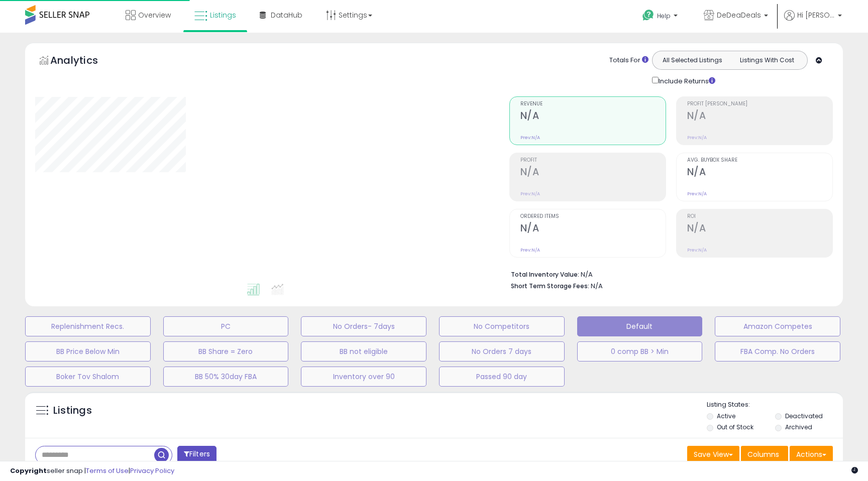 Image resolution: width=868 pixels, height=481 pixels. Describe the element at coordinates (88, 351) in the screenshot. I see `button: BB Price Below Min` at that location.